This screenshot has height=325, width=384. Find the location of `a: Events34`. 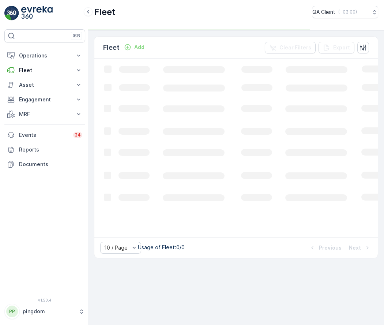

a: Events34 is located at coordinates (45, 135).